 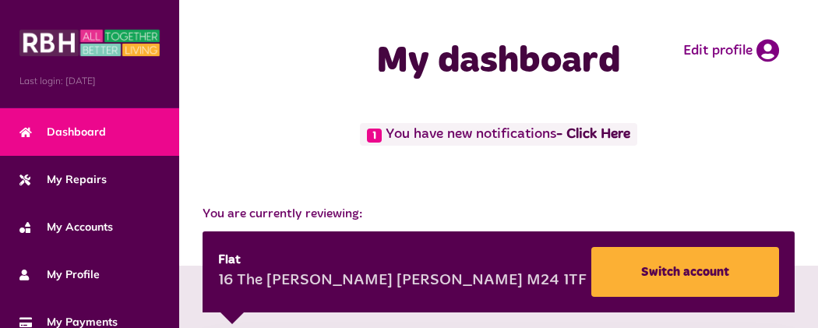 What do you see at coordinates (498, 62) in the screenshot?
I see `h1: My dashboard` at bounding box center [498, 62].